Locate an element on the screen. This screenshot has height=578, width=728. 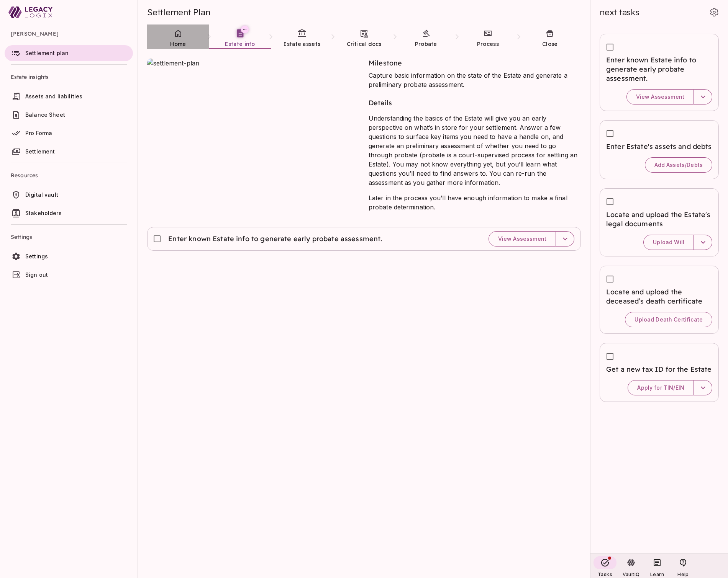
span: Close is located at coordinates (550, 44).